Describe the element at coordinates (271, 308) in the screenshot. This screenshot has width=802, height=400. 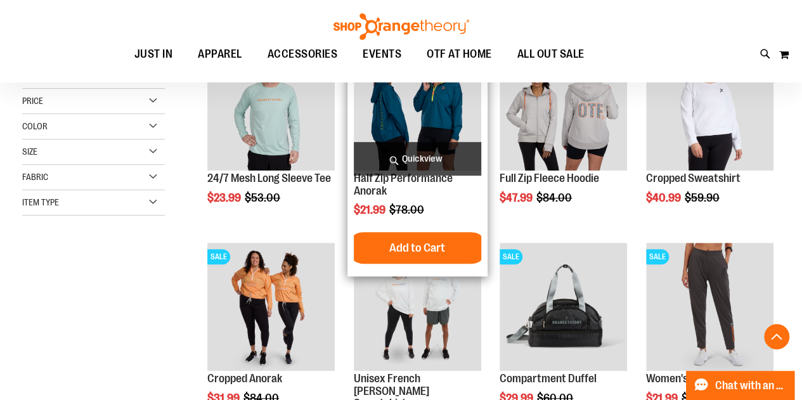
I see `a: Cropped Anorak primary imageSALE` at that location.